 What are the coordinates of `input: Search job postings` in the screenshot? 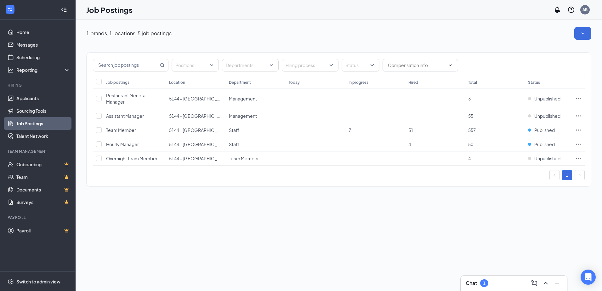 It's located at (126, 65).